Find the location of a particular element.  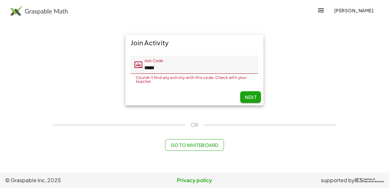

span: Institute of Education Sciences is located at coordinates (374, 181).